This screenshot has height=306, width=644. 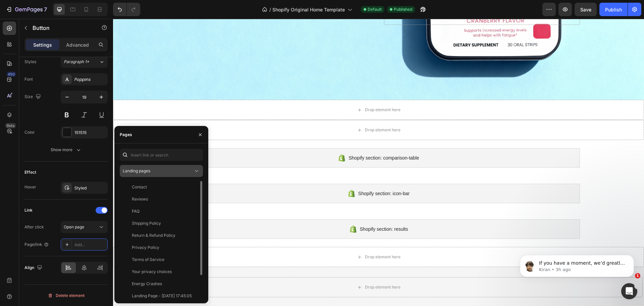 What do you see at coordinates (72, 52) in the screenshot?
I see `span: If you have a moment, we’d greatly appreciate it if you could share your experience with the GemP...` at bounding box center [72, 52].